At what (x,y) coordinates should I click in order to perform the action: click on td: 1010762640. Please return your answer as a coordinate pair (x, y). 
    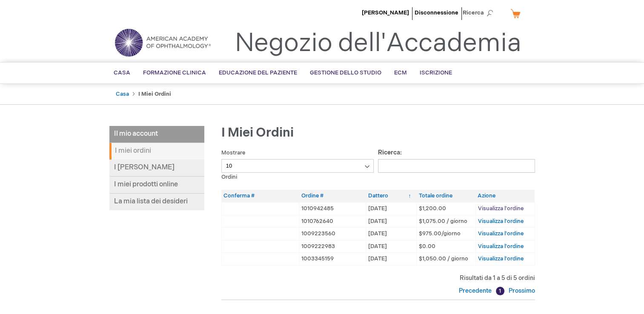
    Looking at the image, I should click on (332, 222).